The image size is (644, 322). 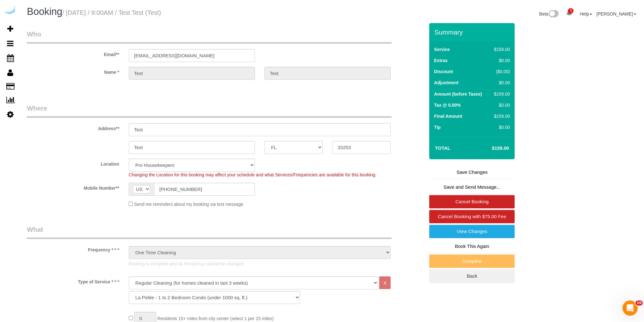 What do you see at coordinates (209, 36) in the screenshot?
I see `legend: Who` at bounding box center [209, 36].